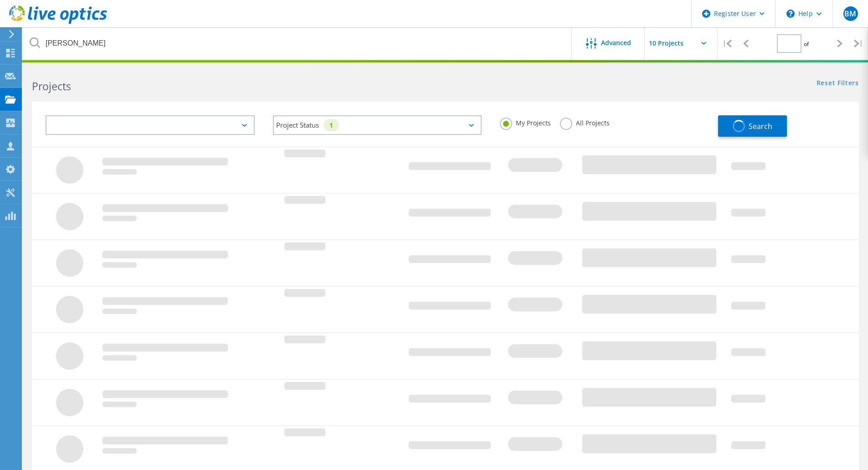 The height and width of the screenshot is (470, 868). What do you see at coordinates (58, 22) in the screenshot?
I see `a: Live Optics Dashboard` at bounding box center [58, 22].